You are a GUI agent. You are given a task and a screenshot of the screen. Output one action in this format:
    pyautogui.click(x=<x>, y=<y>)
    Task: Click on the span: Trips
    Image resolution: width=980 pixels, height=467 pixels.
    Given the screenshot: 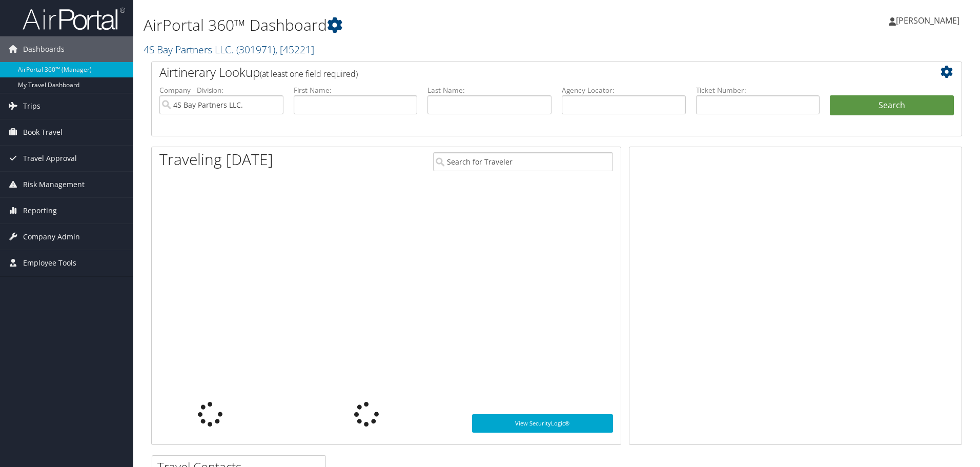 What is the action you would take?
    pyautogui.click(x=31, y=106)
    